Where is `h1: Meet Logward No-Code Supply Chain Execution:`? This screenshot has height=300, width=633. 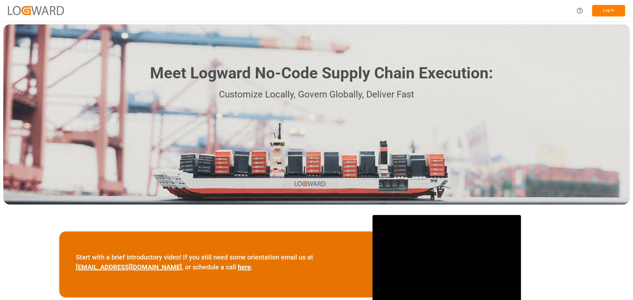
h1: Meet Logward No-Code Supply Chain Execution: is located at coordinates (321, 73).